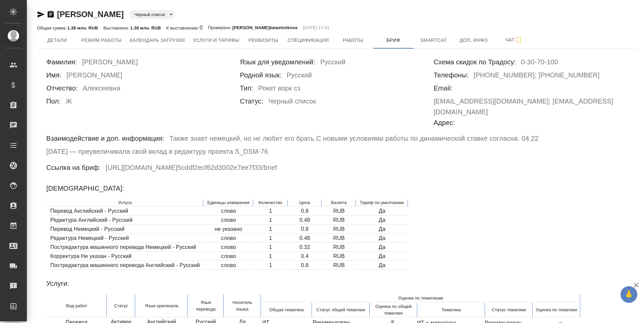 Image resolution: width=644 pixels, height=323 pixels. Describe the element at coordinates (353, 40) in the screenshot. I see `span: Работы` at that location.